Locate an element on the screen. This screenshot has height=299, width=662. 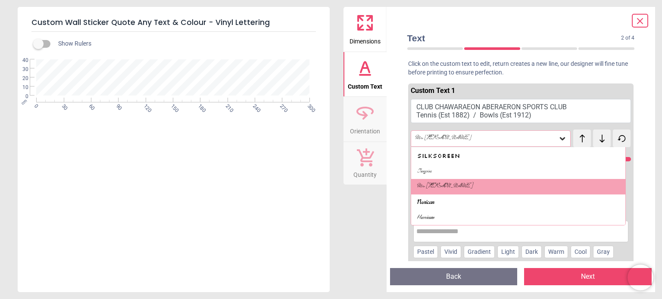
div: Silkscreen is located at coordinates (438, 156).